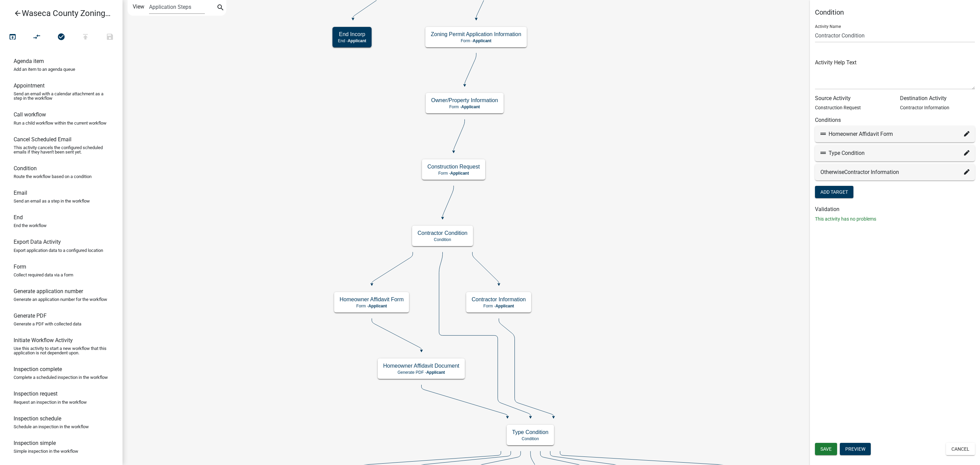  I want to click on p: Send an email as a step in the workflow, so click(51, 201).